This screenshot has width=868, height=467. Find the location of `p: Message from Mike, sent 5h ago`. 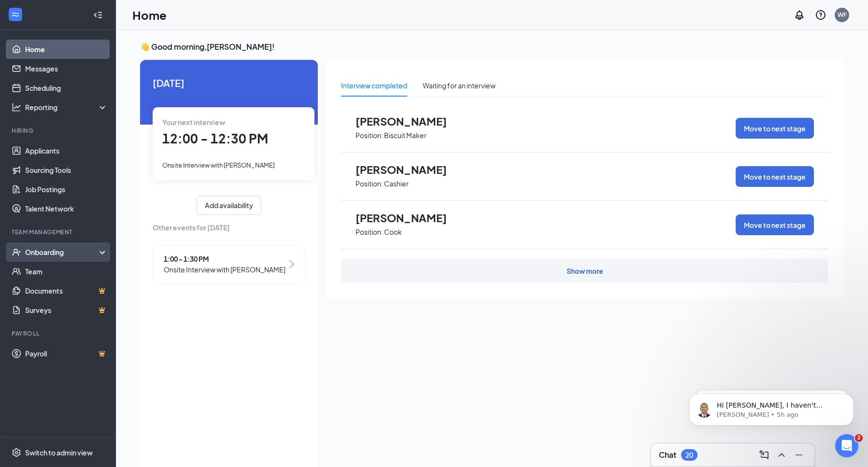

p: Message from Mike, sent 5h ago is located at coordinates (104, 41).